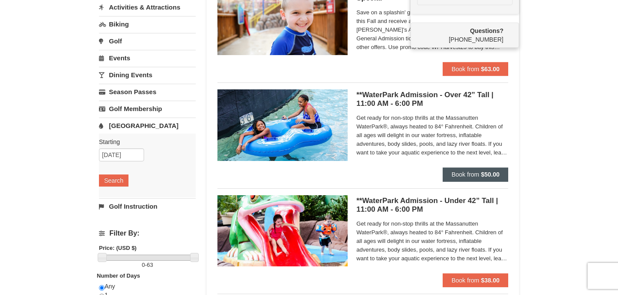 Image resolution: width=618 pixels, height=295 pixels. What do you see at coordinates (432, 99) in the screenshot?
I see `h5: **WaterPark Admission - Over 42” Tall | 11:00 AM - 6:00 PM` at bounding box center [432, 99].